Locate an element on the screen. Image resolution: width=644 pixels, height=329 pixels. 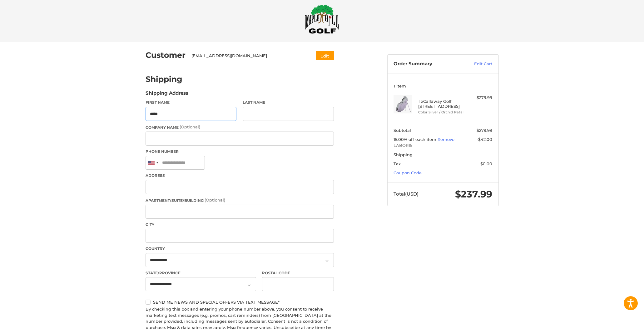
button: Edit is located at coordinates (324, 56).